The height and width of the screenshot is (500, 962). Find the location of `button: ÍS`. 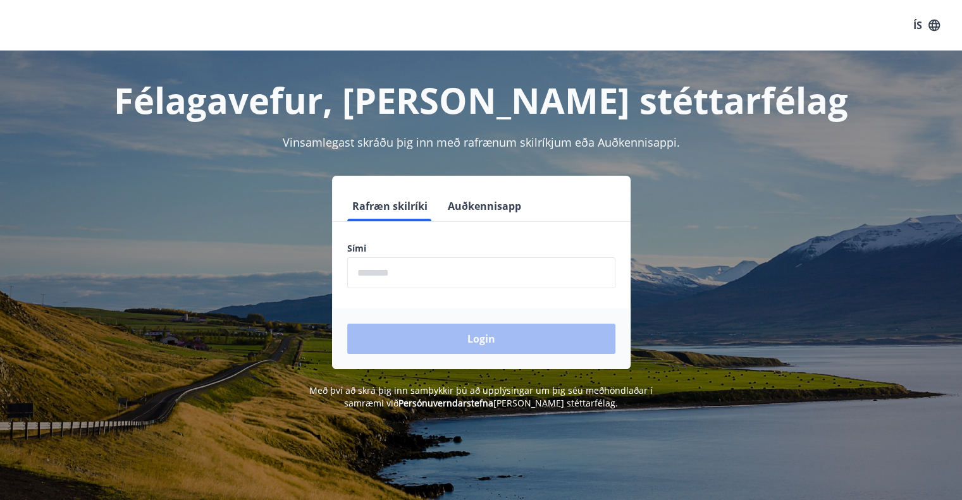

button: ÍS is located at coordinates (927, 25).